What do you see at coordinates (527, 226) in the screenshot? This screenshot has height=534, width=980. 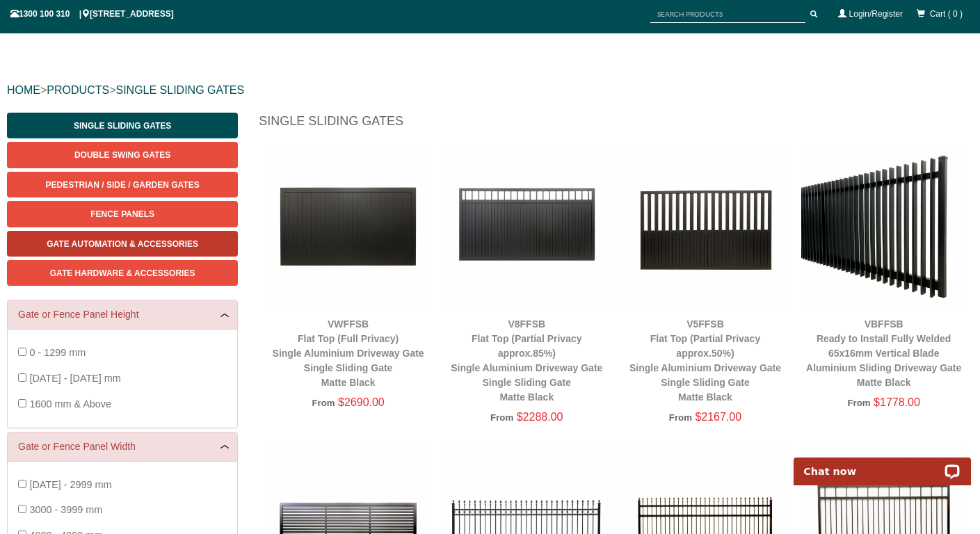 I see `img: V8FFSB - Flat Top (Partial Privacy approx.85%) - Single Aluminium Driveway Gate - Single Sliding ...` at bounding box center [527, 226].